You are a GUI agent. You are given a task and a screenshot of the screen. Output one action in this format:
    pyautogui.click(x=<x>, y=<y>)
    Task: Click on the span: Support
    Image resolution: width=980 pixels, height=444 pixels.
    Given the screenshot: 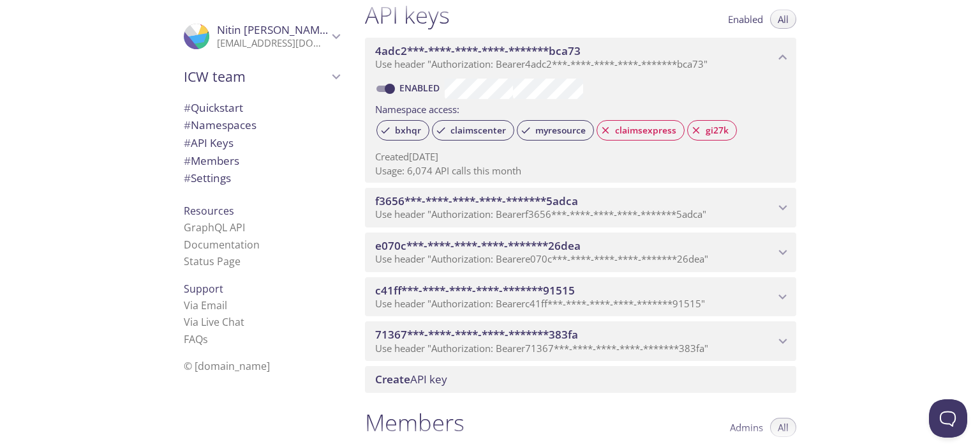 What is the action you would take?
    pyautogui.click(x=203, y=289)
    